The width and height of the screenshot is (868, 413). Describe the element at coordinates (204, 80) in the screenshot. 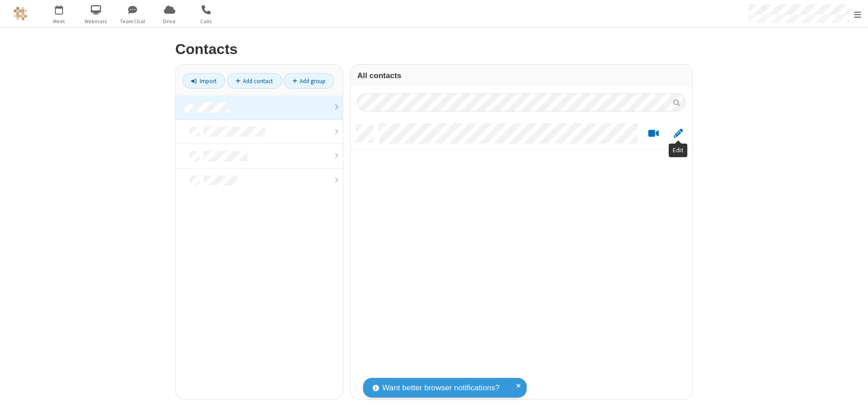

I see `a: Import` at that location.